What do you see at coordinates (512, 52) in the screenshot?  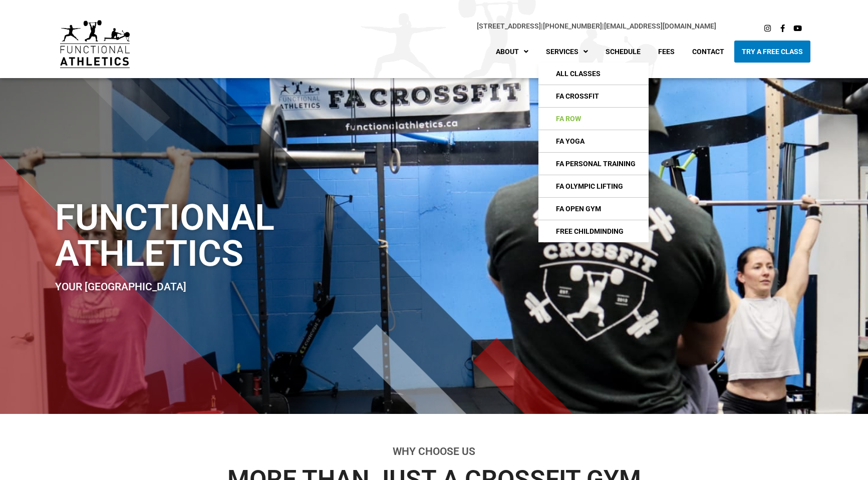 I see `a: About` at bounding box center [512, 52].